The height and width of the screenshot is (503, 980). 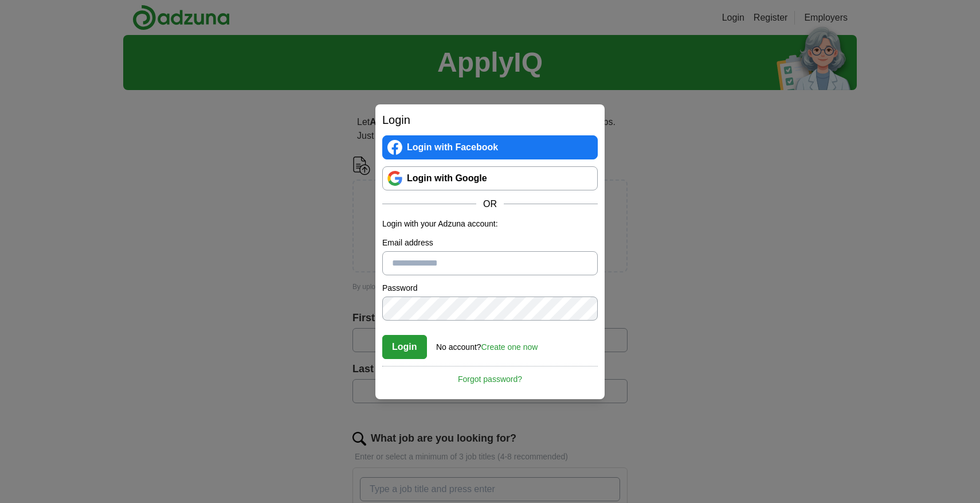 I want to click on a: Create one now, so click(x=509, y=347).